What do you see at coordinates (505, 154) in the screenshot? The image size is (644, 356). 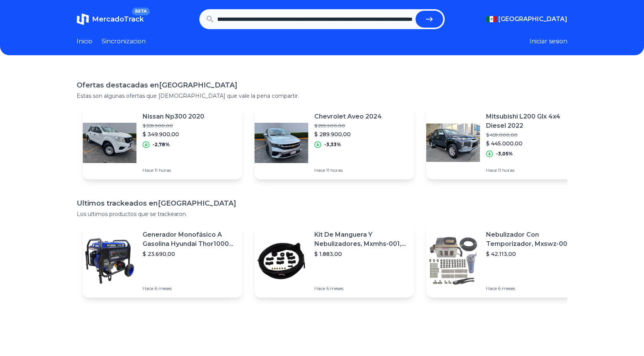 I see `p: -3,05%` at bounding box center [505, 154].